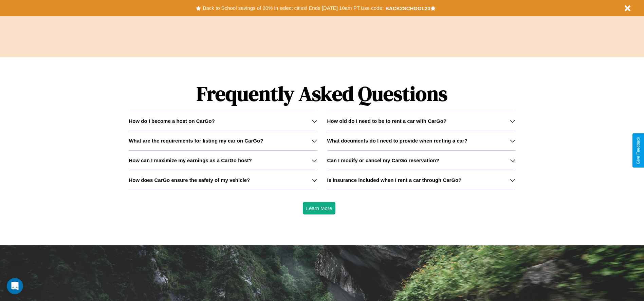  What do you see at coordinates (397, 141) in the screenshot?
I see `h3: What documents do I need to provide when renting a car?` at bounding box center [397, 141].